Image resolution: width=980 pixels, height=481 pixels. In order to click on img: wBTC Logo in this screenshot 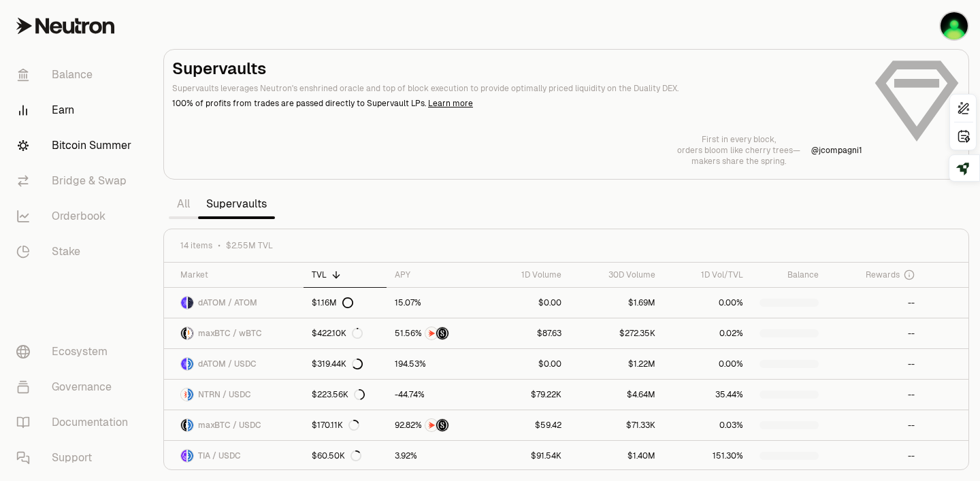, I will do `click(191, 333)`.